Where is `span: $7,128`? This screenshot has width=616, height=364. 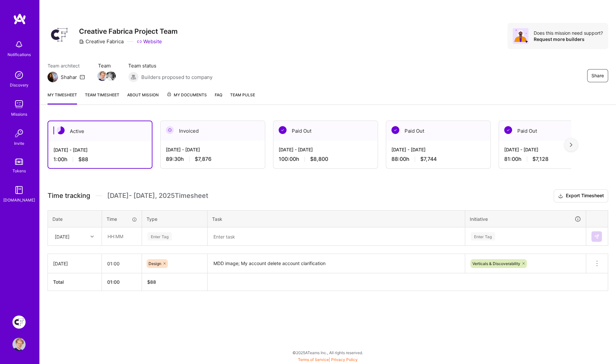
span: $7,128 is located at coordinates (540, 159).